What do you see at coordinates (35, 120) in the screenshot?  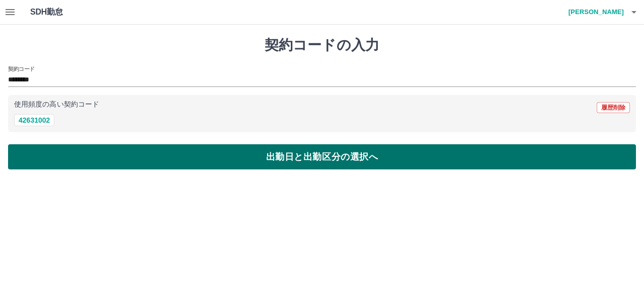 I see `button: 42631002` at bounding box center [35, 120].